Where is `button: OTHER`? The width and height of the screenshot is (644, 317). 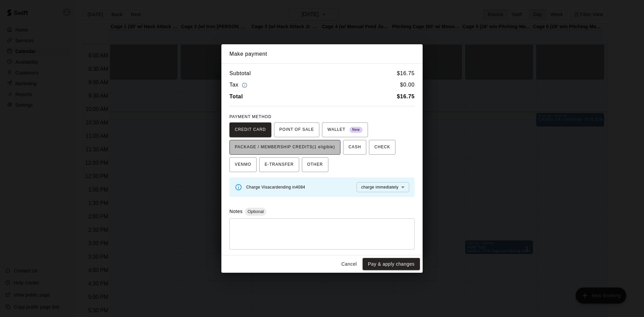
button: OTHER is located at coordinates (315, 165).